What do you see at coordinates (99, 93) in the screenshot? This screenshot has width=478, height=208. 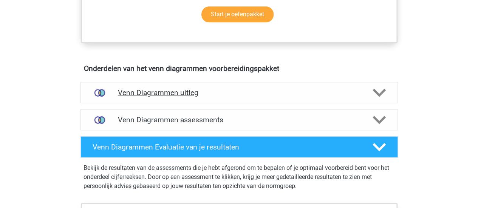 I see `img: venn diagrammen uitleg` at bounding box center [99, 93].